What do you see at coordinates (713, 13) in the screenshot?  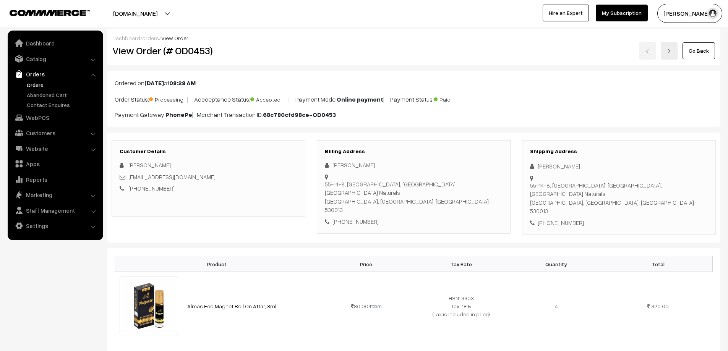 I see `img: user` at bounding box center [713, 13].